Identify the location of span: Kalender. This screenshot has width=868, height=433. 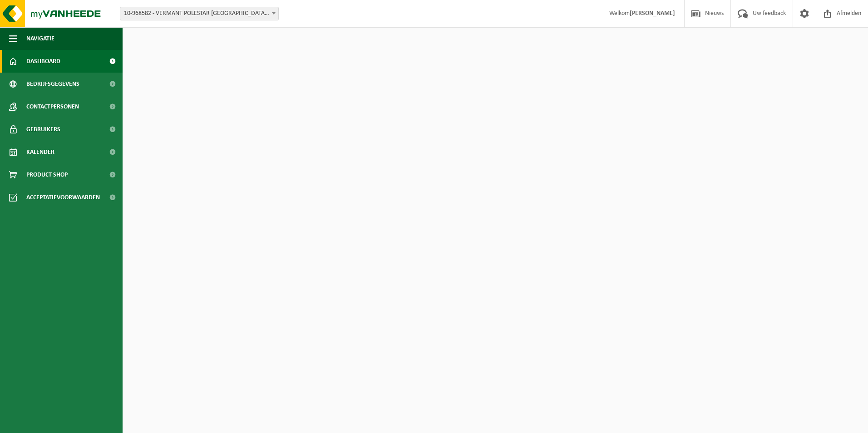
(41, 152).